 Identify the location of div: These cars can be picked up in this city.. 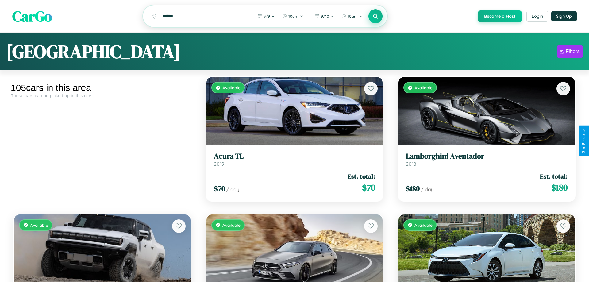
(102, 95).